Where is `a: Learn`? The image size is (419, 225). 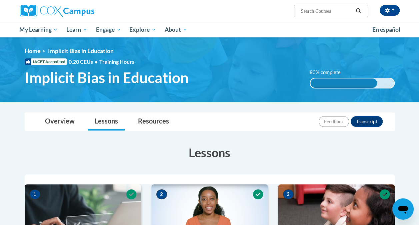
a: Learn is located at coordinates (77, 30).